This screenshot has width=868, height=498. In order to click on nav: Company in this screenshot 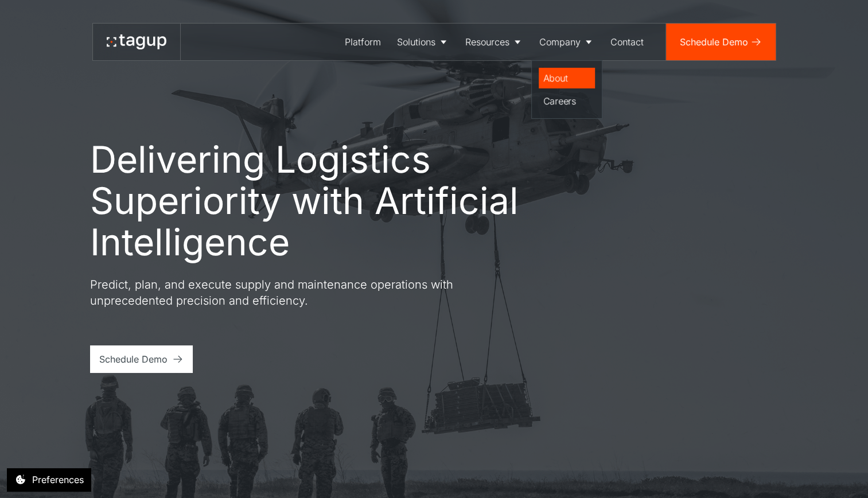, I will do `click(566, 90)`.